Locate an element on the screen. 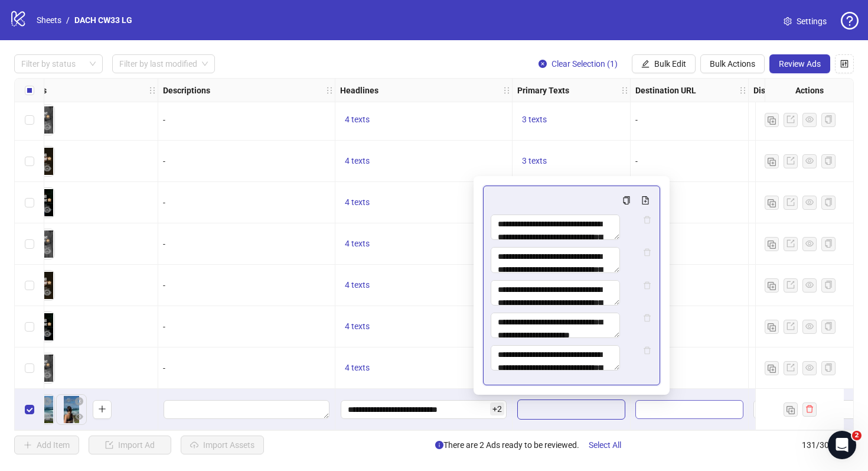 The height and width of the screenshot is (471, 868). div: Resize Headlines column is located at coordinates (511, 90).